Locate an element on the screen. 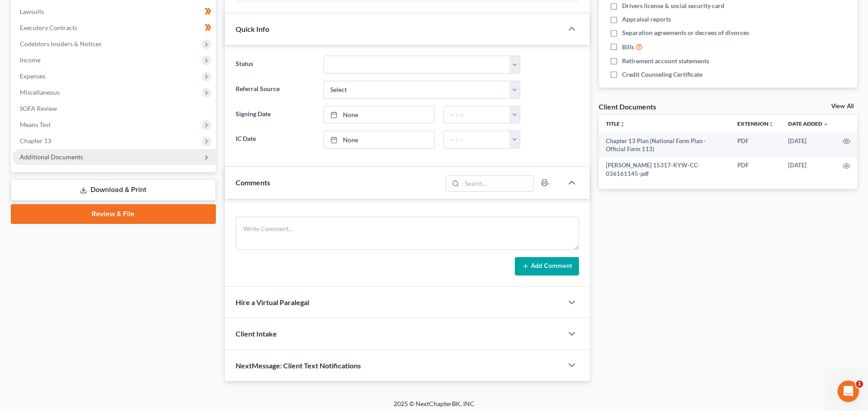 This screenshot has width=868, height=411. span: Miscellaneous is located at coordinates (40, 92).